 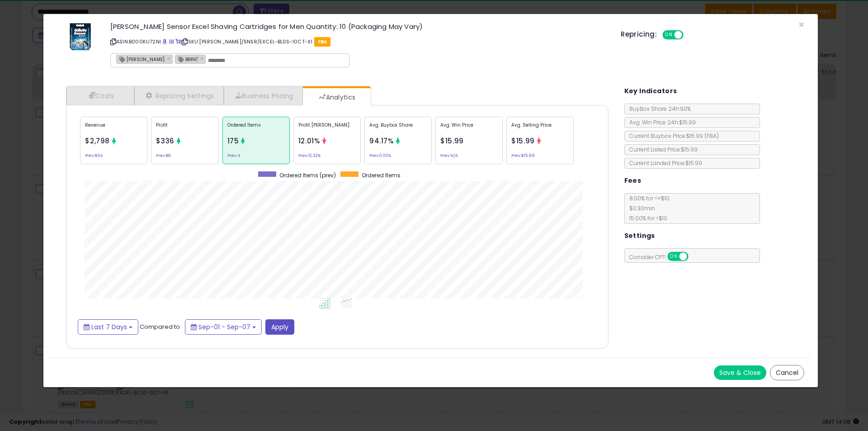 I want to click on h5: Settings, so click(x=640, y=236).